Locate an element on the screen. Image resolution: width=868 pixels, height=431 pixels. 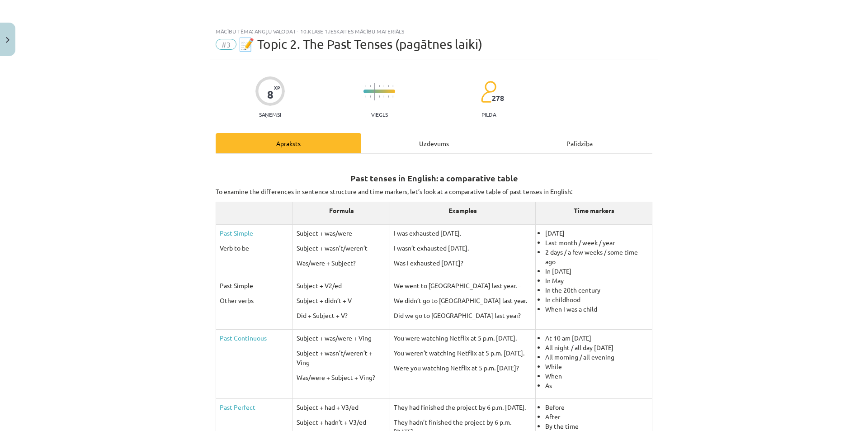
p: Was/were + Subject? is located at coordinates (341, 263).